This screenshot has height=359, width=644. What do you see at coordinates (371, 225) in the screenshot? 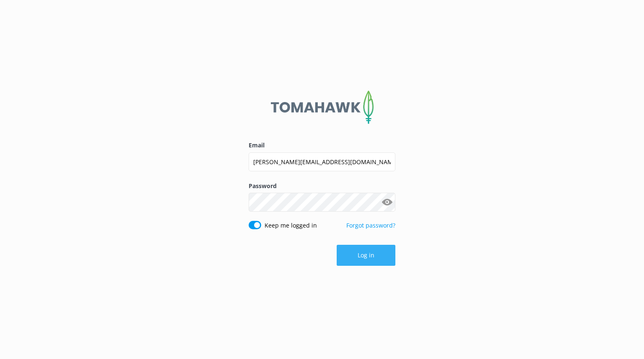
I see `a: Forgot password?` at bounding box center [371, 225].